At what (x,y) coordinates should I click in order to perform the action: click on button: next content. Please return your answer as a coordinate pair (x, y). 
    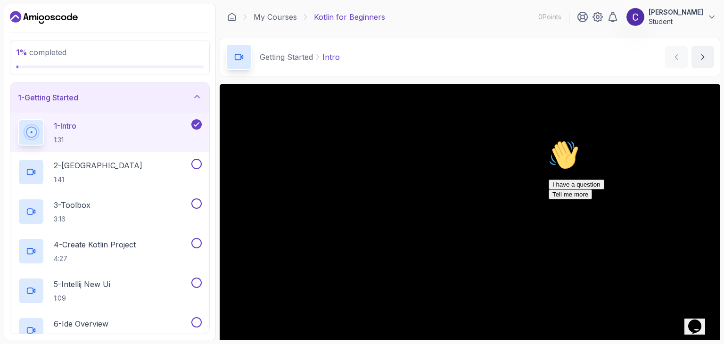
    Looking at the image, I should click on (703, 57).